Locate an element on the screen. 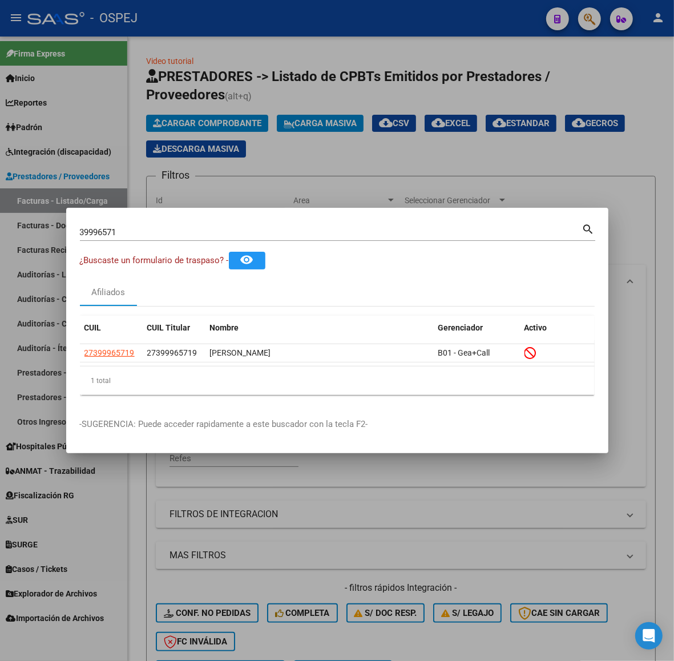 The image size is (674, 661). datatable-header-cell: Activo is located at coordinates (557, 328).